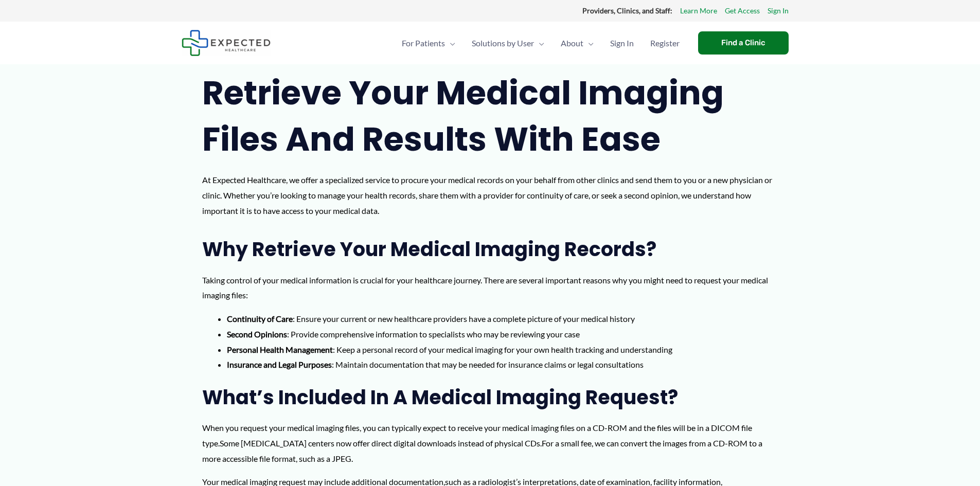  What do you see at coordinates (502, 319) in the screenshot?
I see `li: : Ensure your current or new healthcare providers have a complete picture of your medical history` at bounding box center [502, 319].